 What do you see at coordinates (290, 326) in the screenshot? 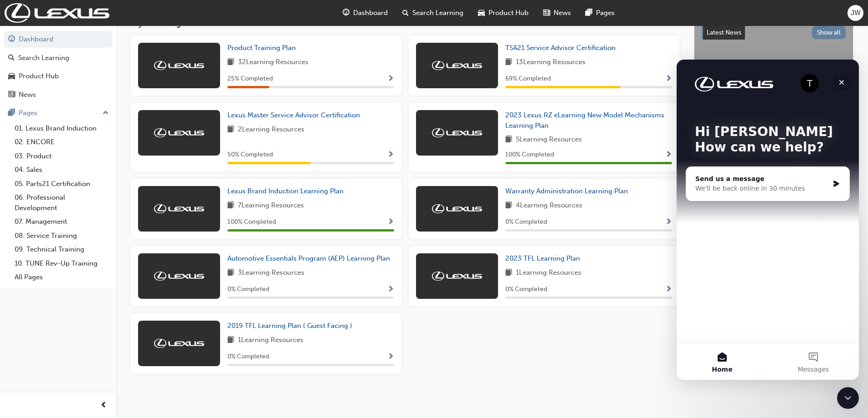
I see `span: 2019 TFL Learning Plan ( Guest Facing )` at bounding box center [290, 326].